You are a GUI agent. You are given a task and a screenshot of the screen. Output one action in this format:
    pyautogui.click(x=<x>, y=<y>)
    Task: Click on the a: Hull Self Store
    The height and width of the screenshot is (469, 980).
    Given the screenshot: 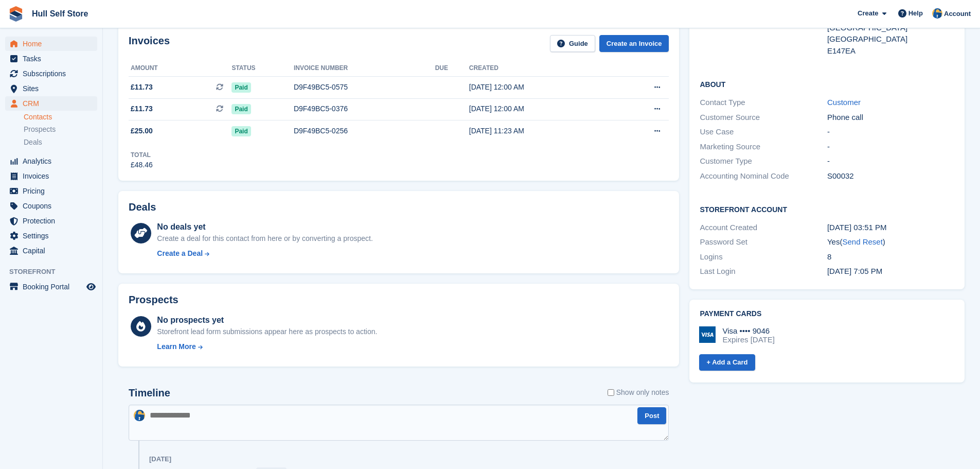 What is the action you would take?
    pyautogui.click(x=60, y=13)
    